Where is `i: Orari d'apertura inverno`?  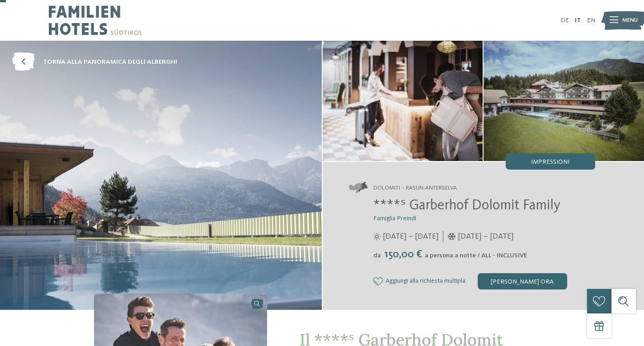 i: Orari d'apertura inverno is located at coordinates (452, 237).